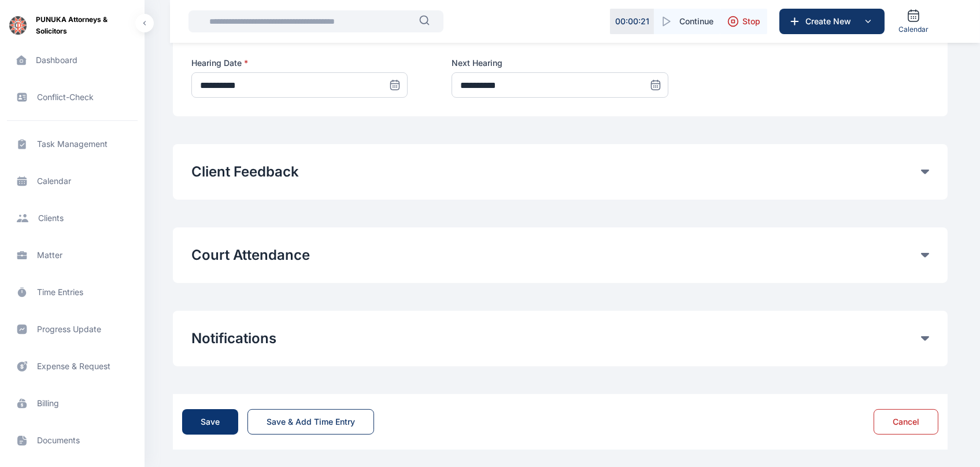  Describe the element at coordinates (72, 144) in the screenshot. I see `a: task management` at that location.